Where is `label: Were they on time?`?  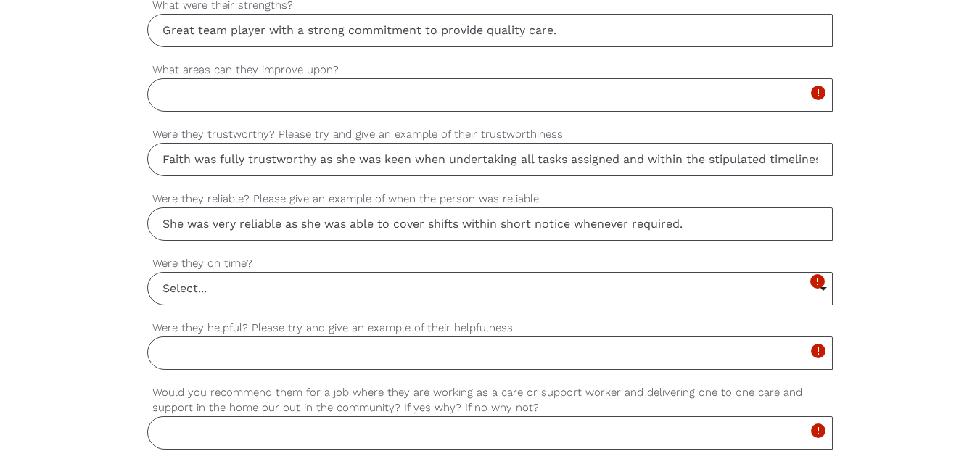 label: Were they on time? is located at coordinates (490, 263).